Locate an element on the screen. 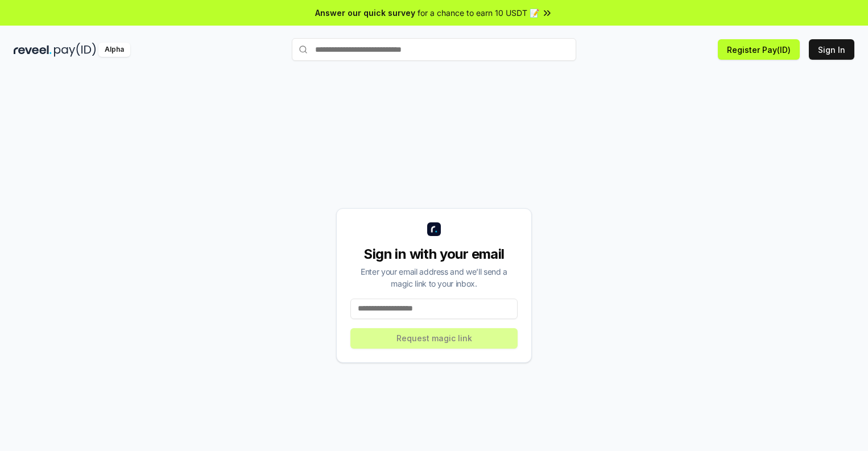 The width and height of the screenshot is (868, 451). div: Sign in with your email is located at coordinates (434, 254).